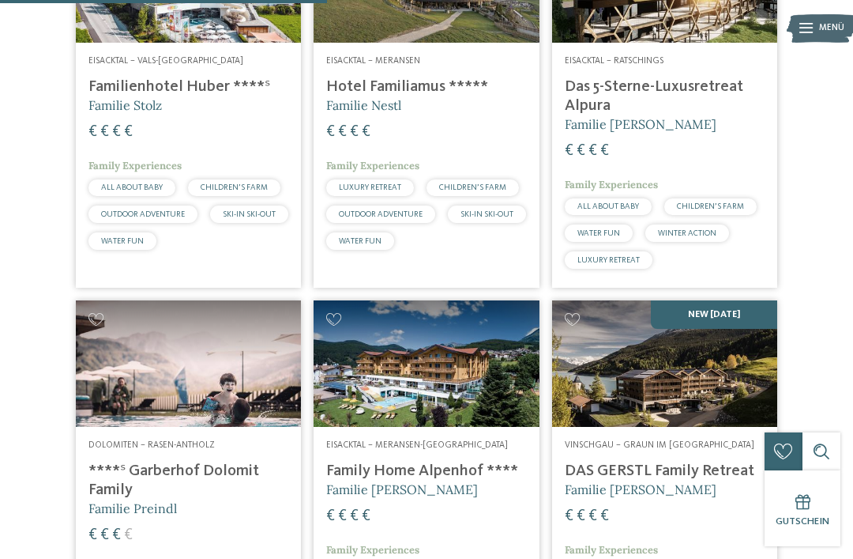 Image resolution: width=853 pixels, height=559 pixels. I want to click on h4: DAS GERSTL Family Retreat, so click(665, 471).